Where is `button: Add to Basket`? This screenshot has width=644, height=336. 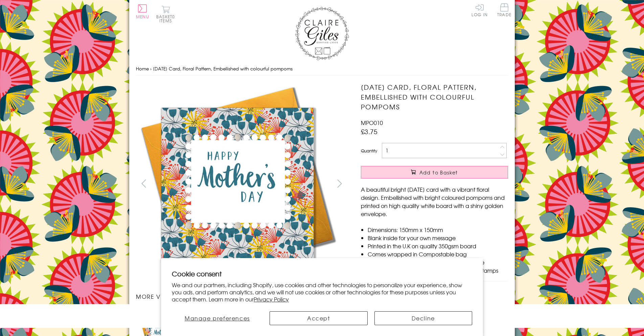 button: Add to Basket is located at coordinates (434, 172).